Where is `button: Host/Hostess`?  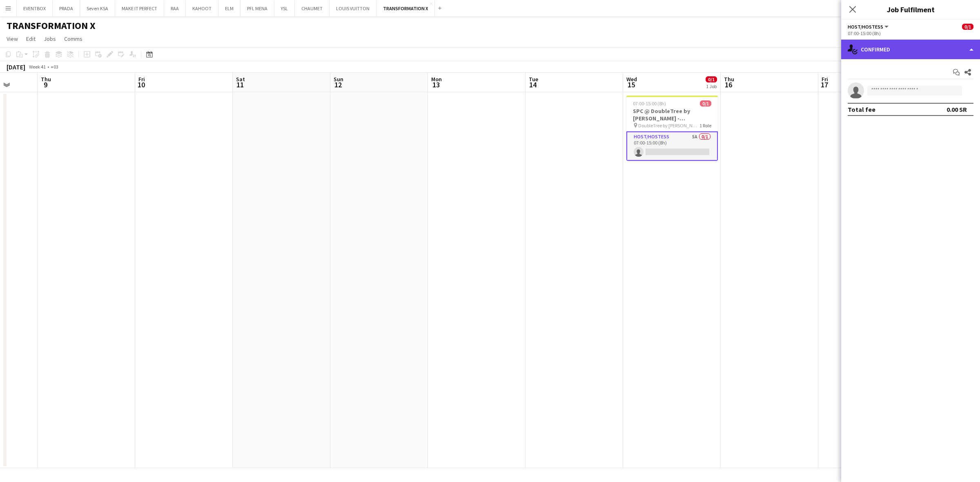 button: Host/Hostess is located at coordinates (869, 26).